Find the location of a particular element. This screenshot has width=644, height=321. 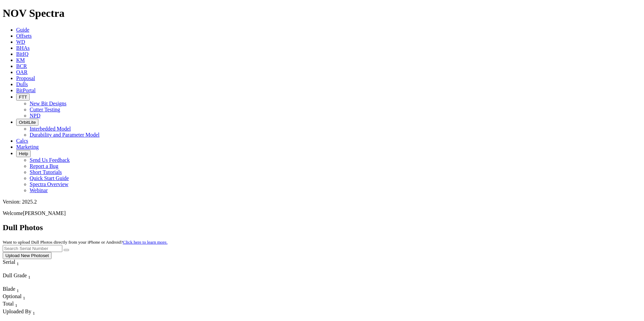

span: OrbitLite is located at coordinates (28, 122).